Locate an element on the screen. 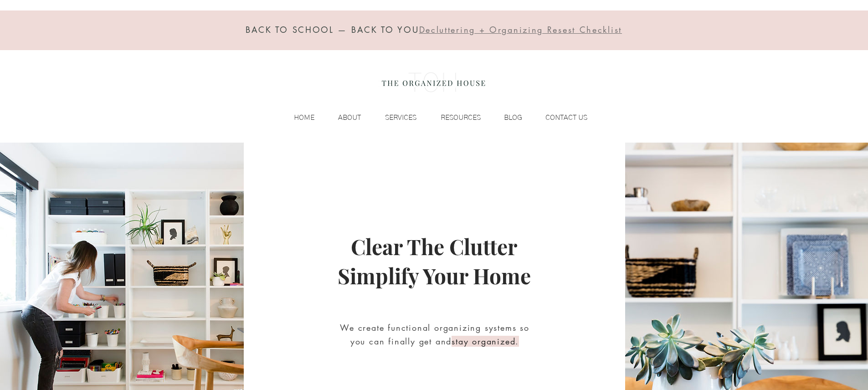  span: stay organized is located at coordinates (483, 341).